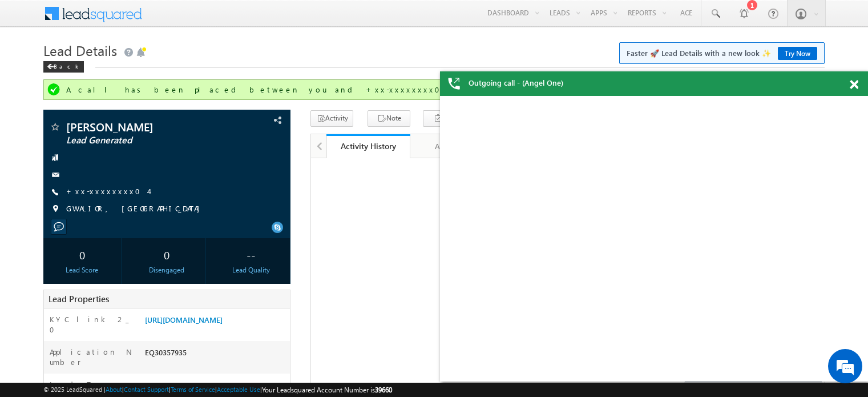 Image resolution: width=868 pixels, height=397 pixels. Describe the element at coordinates (216, 387) in the screenshot. I see `div: PAID` at that location.